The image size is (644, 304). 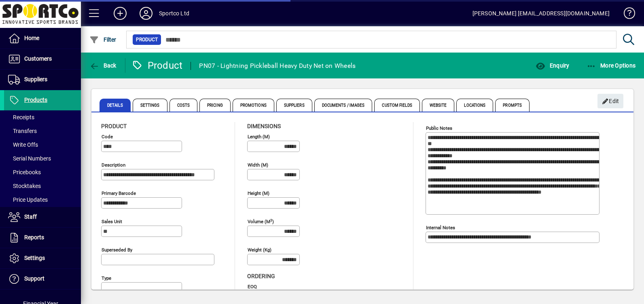 What do you see at coordinates (43, 186) in the screenshot?
I see `a: Stocktakes` at bounding box center [43, 186].